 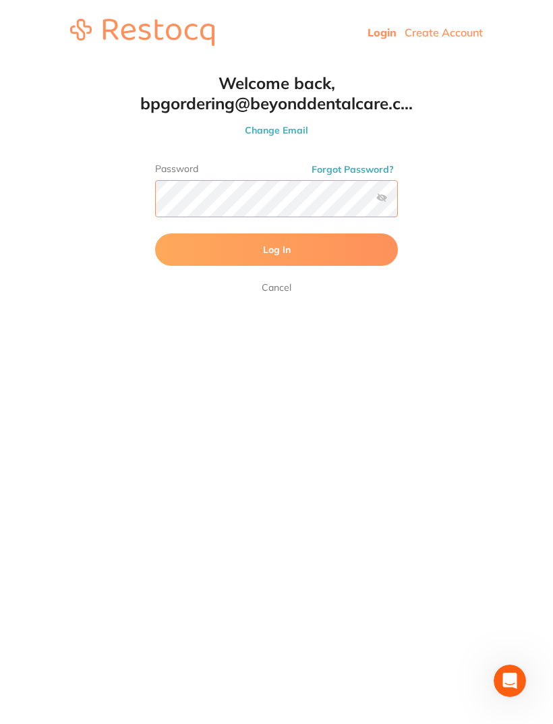 I want to click on button: Change Email, so click(x=277, y=130).